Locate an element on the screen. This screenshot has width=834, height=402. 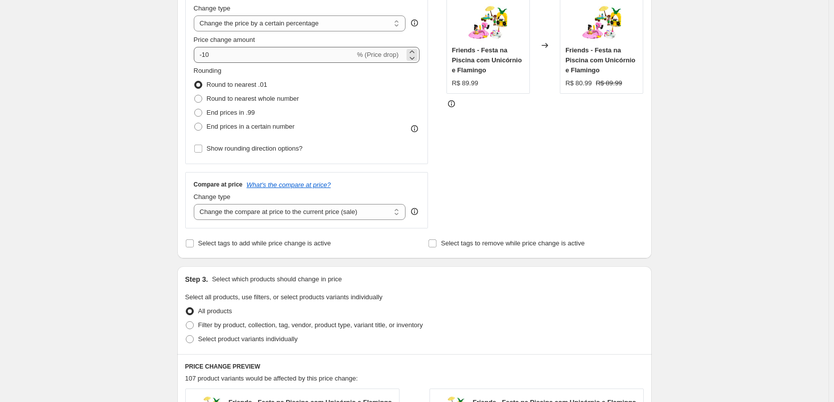
strike: R$ 89.99 is located at coordinates (608, 83).